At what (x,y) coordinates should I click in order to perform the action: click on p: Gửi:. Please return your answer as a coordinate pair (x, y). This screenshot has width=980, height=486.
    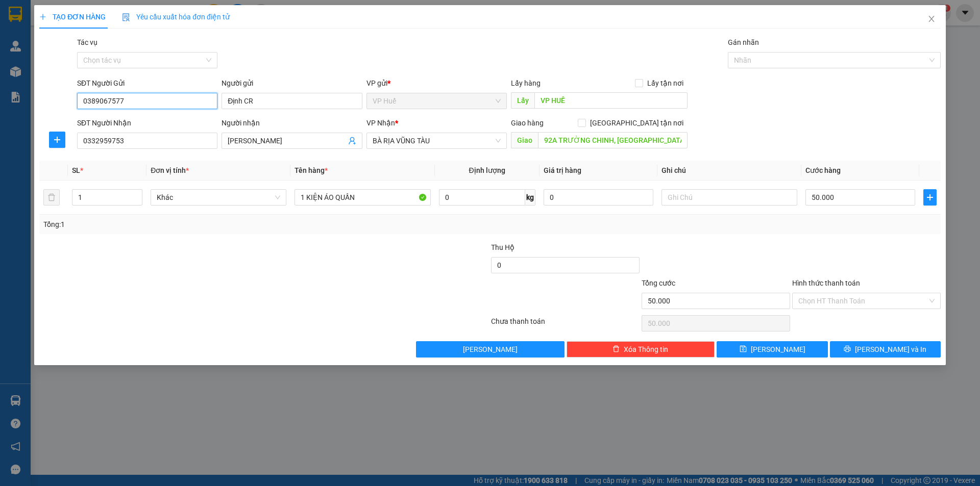
    Looking at the image, I should click on (40, 22).